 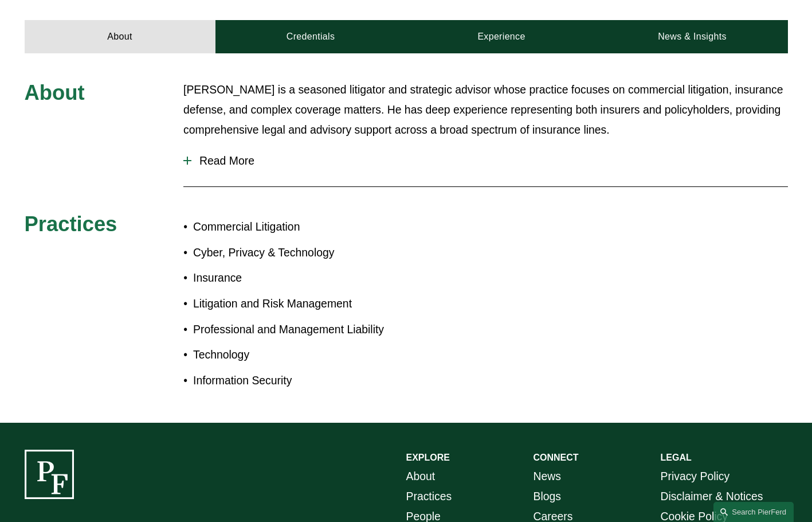 I want to click on button: Read More, so click(x=486, y=161).